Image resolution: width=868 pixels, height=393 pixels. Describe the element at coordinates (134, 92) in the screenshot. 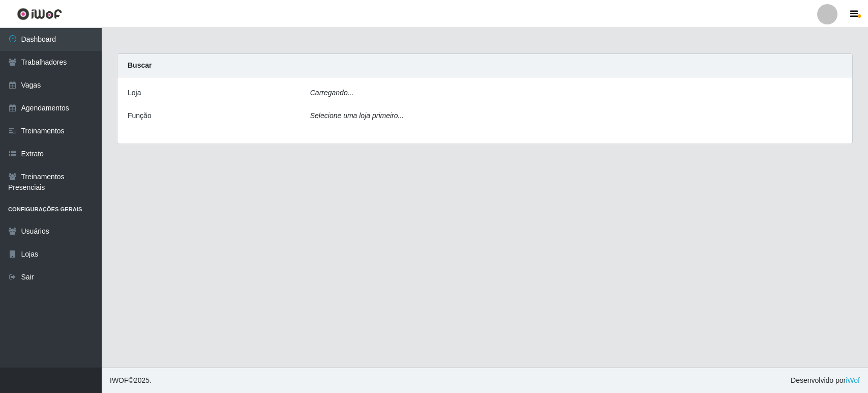

I see `label: Loja` at that location.